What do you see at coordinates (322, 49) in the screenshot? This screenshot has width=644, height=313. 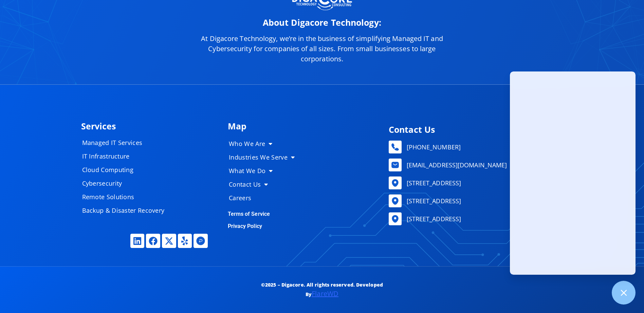 I see `p: At Digacore Technology, we’re in the business of simplifying Managed IT and Cybersecurity for com...` at bounding box center [322, 49].